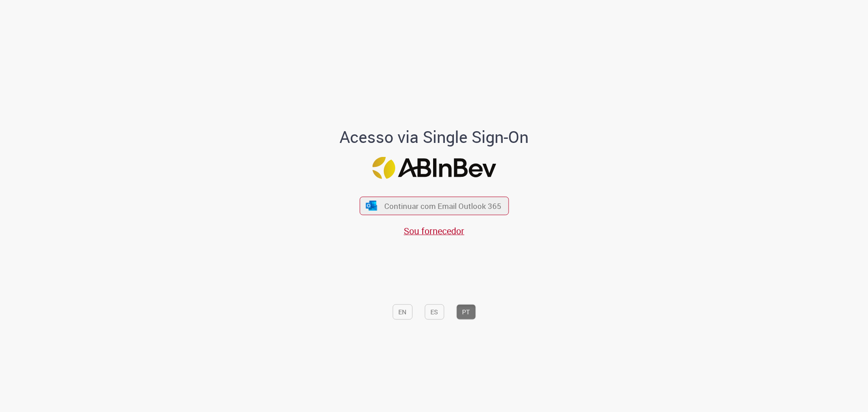 Image resolution: width=868 pixels, height=412 pixels. What do you see at coordinates (434, 230) in the screenshot?
I see `a: Sou fornecedor` at bounding box center [434, 230].